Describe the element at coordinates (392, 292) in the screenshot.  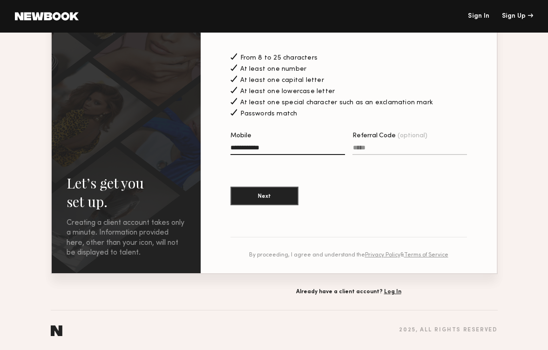
I see `a: Log In` at that location.